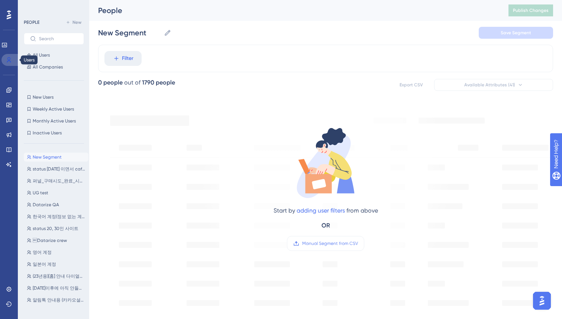 The height and width of the screenshot is (319, 562). Describe the element at coordinates (54, 55) in the screenshot. I see `button: All Users` at that location.